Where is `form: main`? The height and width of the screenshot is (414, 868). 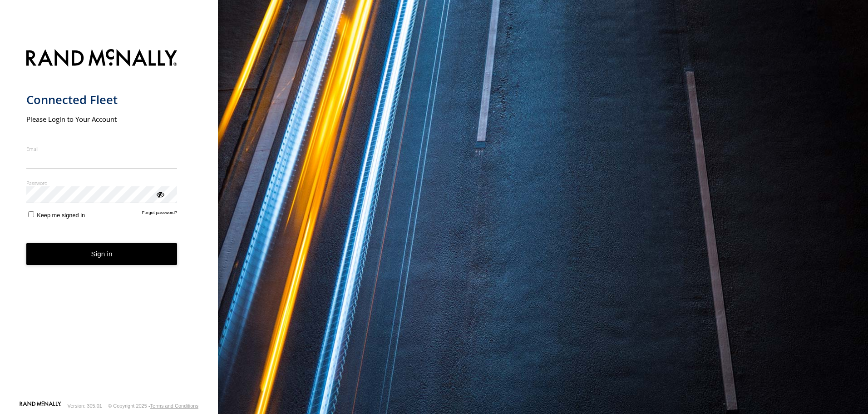 form: main is located at coordinates (109, 222).